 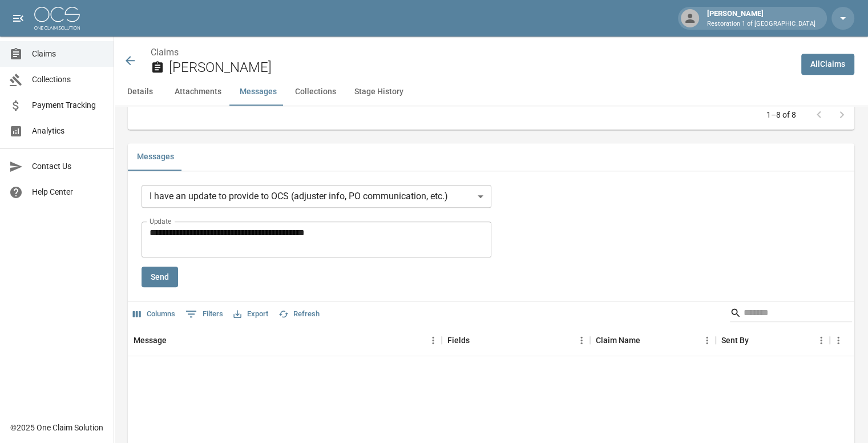 What do you see at coordinates (491, 157) in the screenshot?
I see `div: related-list tabs` at bounding box center [491, 157].